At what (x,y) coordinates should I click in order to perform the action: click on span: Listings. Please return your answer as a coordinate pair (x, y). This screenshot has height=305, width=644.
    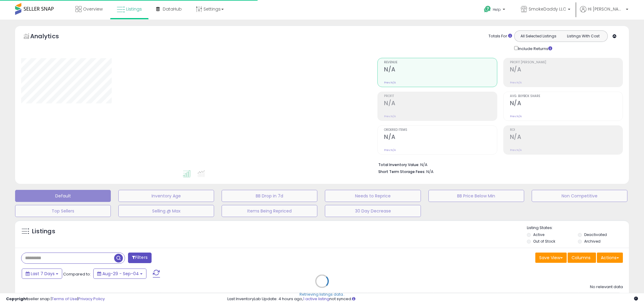
    Looking at the image, I should click on (134, 9).